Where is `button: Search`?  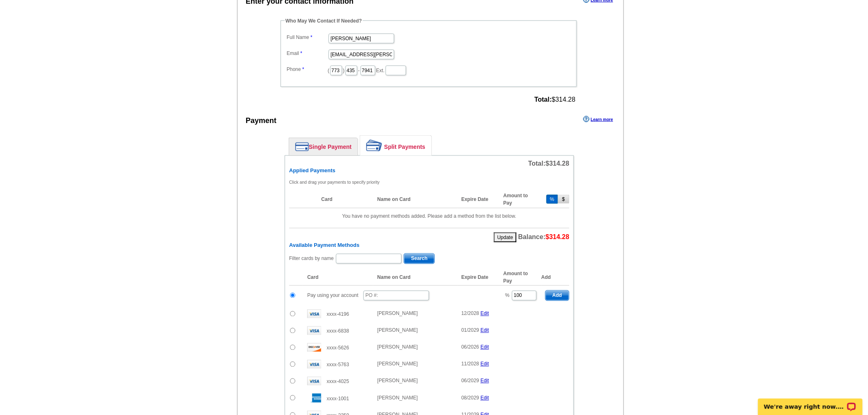 button: Search is located at coordinates (419, 259).